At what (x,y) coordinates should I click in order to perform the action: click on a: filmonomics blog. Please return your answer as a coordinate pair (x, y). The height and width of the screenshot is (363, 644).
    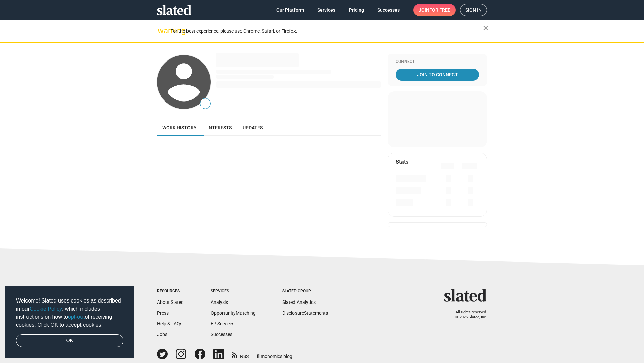
    Looking at the image, I should click on (275, 353).